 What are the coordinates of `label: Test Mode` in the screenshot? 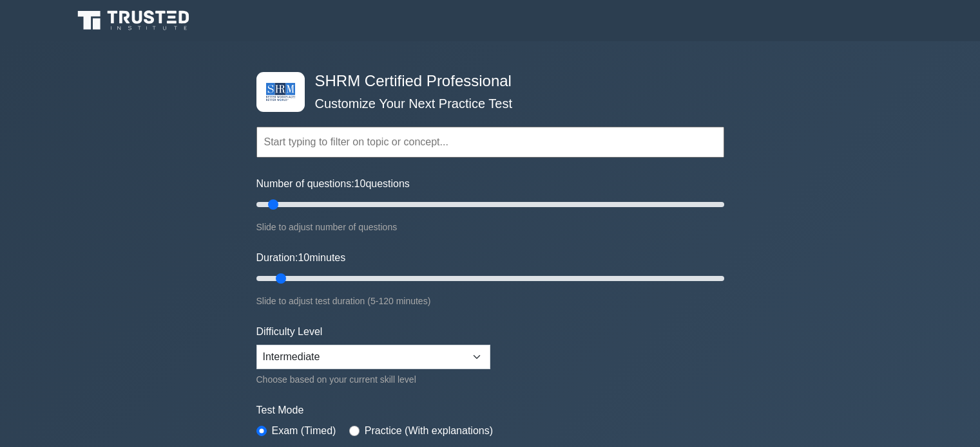 It's located at (490, 411).